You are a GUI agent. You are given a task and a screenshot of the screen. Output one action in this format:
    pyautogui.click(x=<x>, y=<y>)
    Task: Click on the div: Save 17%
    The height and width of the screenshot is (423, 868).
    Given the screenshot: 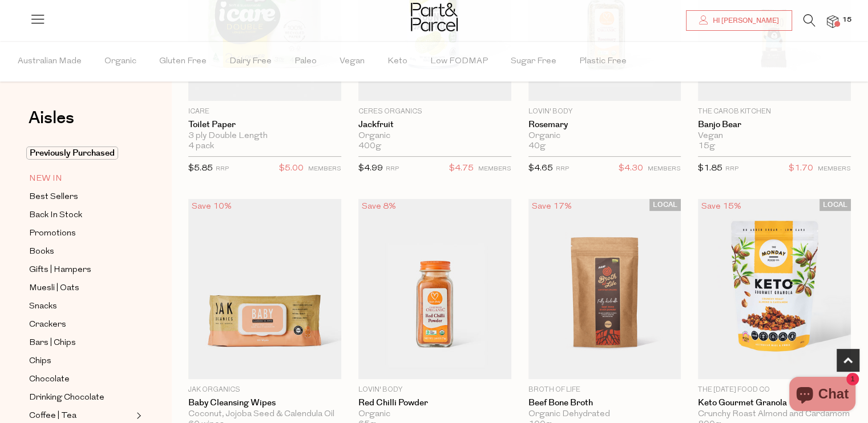 What is the action you would take?
    pyautogui.click(x=552, y=206)
    